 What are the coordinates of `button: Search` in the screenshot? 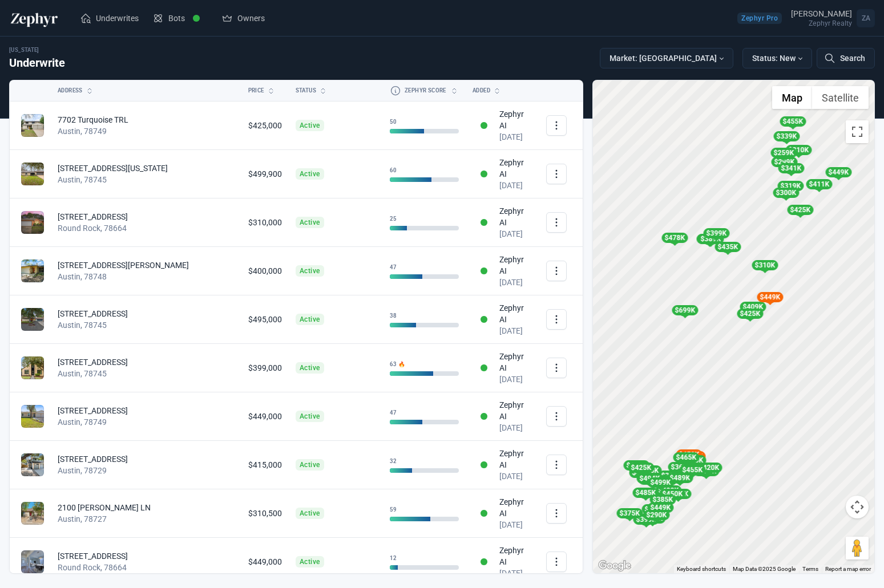 It's located at (846, 58).